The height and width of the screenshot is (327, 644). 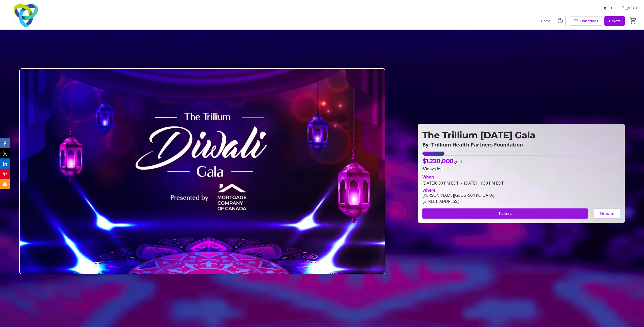 What do you see at coordinates (633, 21) in the screenshot?
I see `button: Cart` at bounding box center [633, 21].